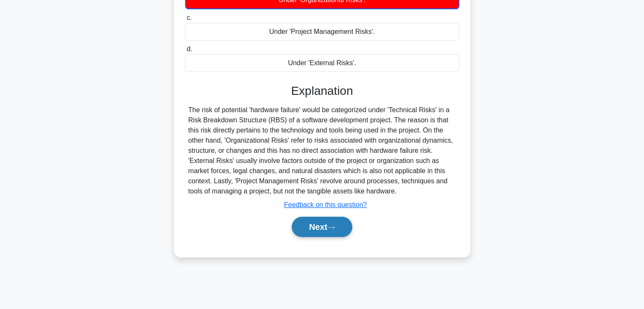 The height and width of the screenshot is (309, 644). I want to click on div: Under 'External Risks'., so click(322, 63).